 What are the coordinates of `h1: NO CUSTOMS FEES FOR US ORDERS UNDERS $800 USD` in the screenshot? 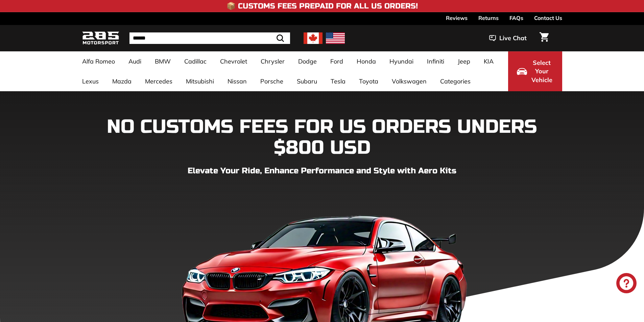 It's located at (322, 137).